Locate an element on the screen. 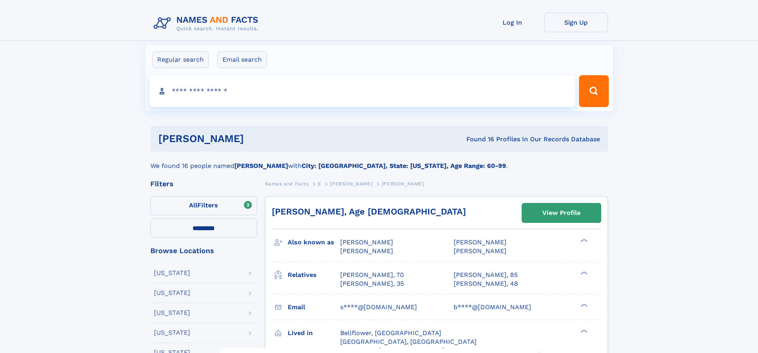  a: Log In is located at coordinates (512, 22).